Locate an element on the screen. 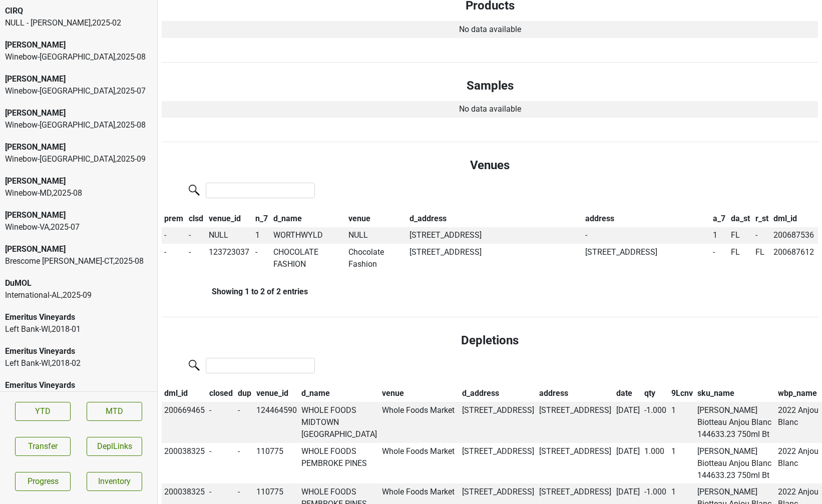 The width and height of the screenshot is (822, 504). a: Progress is located at coordinates (42, 481).